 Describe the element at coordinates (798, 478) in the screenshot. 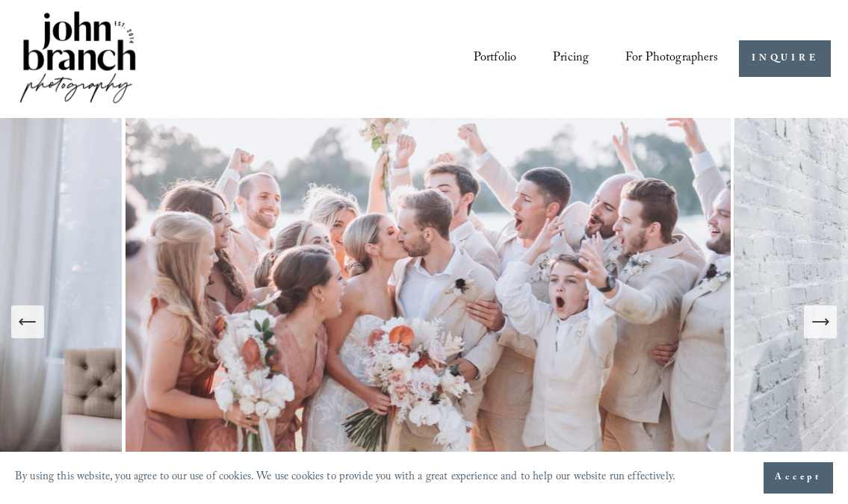

I see `span: Accept` at that location.